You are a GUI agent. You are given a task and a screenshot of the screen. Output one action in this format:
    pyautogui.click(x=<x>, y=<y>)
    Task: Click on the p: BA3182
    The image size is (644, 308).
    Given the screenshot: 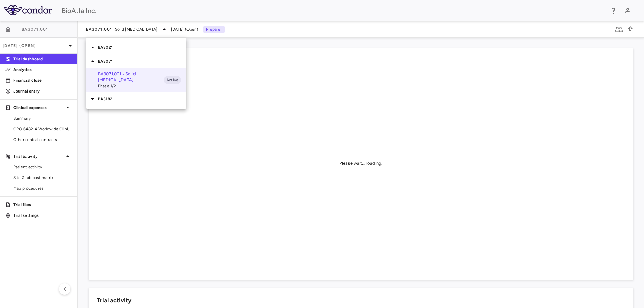 What is the action you would take?
    pyautogui.click(x=142, y=99)
    